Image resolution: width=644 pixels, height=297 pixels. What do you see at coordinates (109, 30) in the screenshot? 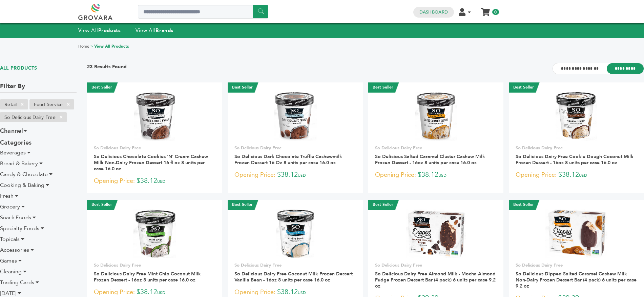
I see `strong: Products` at bounding box center [109, 30].